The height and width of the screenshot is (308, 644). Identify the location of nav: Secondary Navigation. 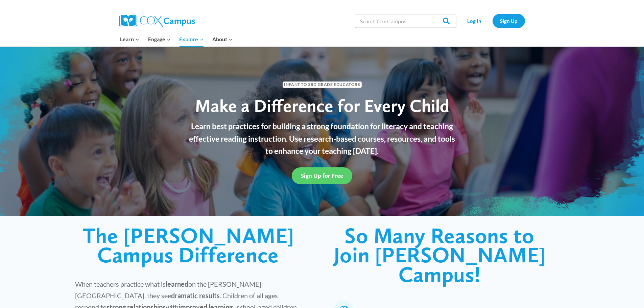
(492, 20).